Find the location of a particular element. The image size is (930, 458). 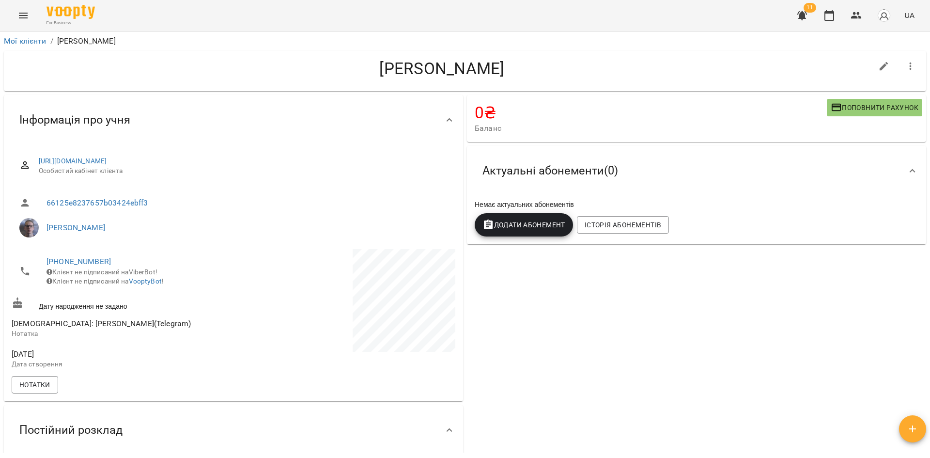

a: Мої клієнти is located at coordinates (25, 41).